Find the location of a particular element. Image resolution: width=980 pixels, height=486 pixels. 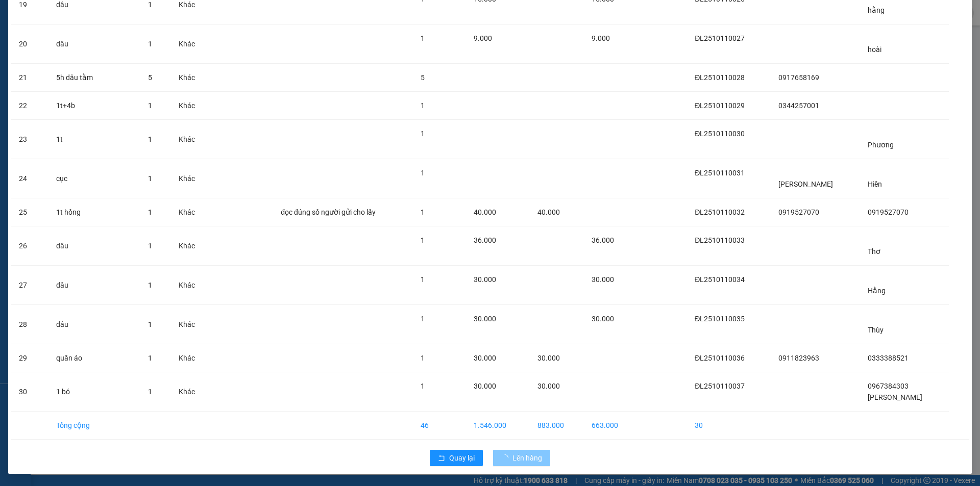

span: ĐL2510110030 is located at coordinates (720, 133).